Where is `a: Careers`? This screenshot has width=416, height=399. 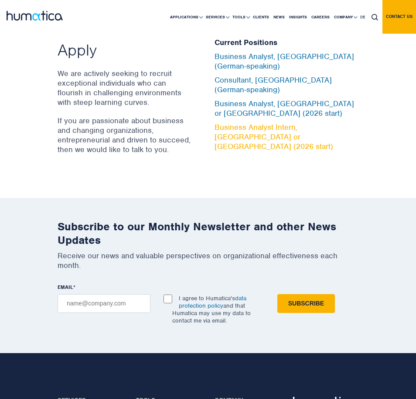 a: Careers is located at coordinates (321, 17).